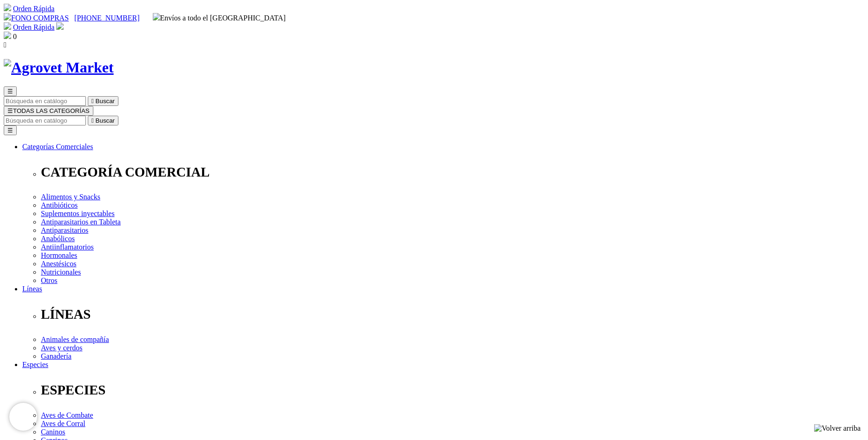 This screenshot has height=440, width=868. What do you see at coordinates (71, 196) in the screenshot?
I see `a: Alimentos y Snacks` at bounding box center [71, 196].